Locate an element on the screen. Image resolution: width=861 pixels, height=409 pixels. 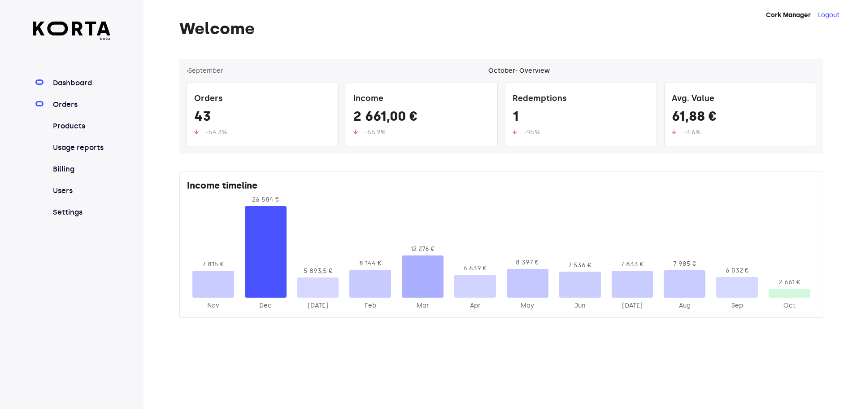
div: Income is located at coordinates (422, 99).